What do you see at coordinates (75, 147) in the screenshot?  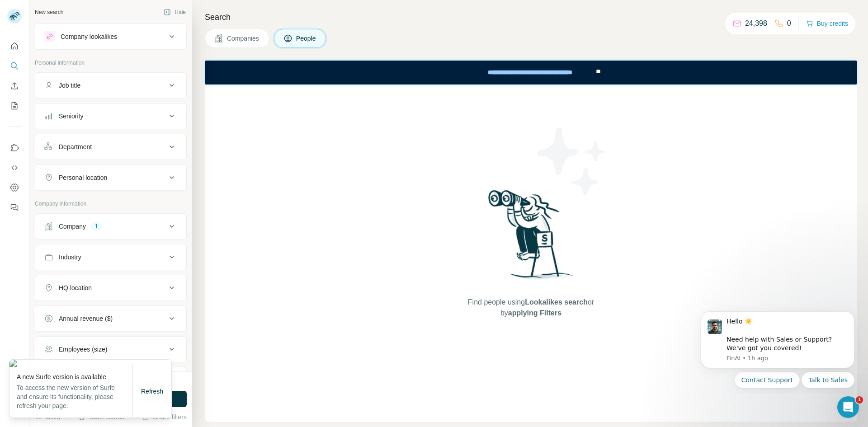 I see `div: Department` at bounding box center [75, 147].